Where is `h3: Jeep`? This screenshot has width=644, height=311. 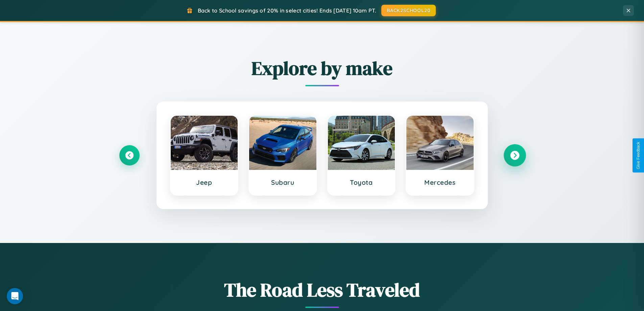 h3: Jeep is located at coordinates (204, 183).